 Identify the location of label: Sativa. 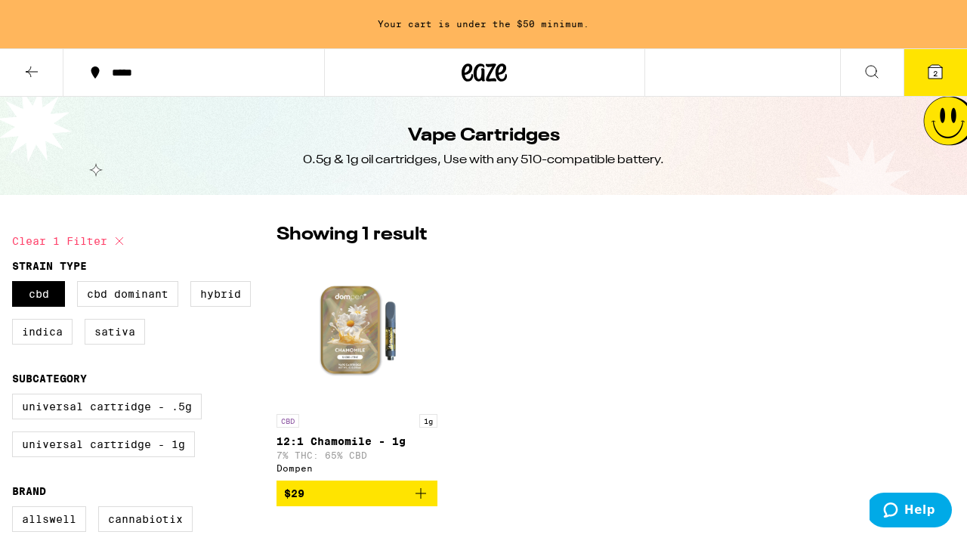
(115, 332).